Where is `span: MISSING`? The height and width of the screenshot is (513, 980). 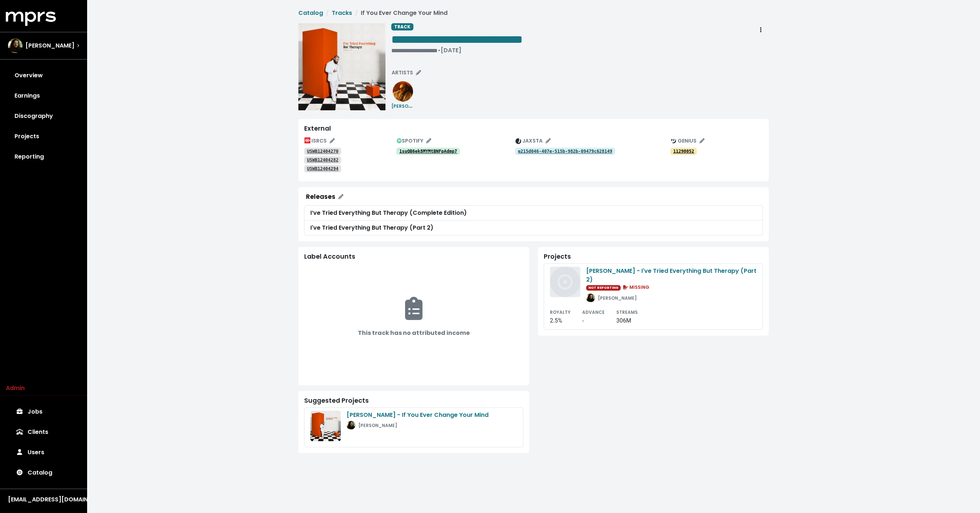
span: MISSING is located at coordinates (635, 287).